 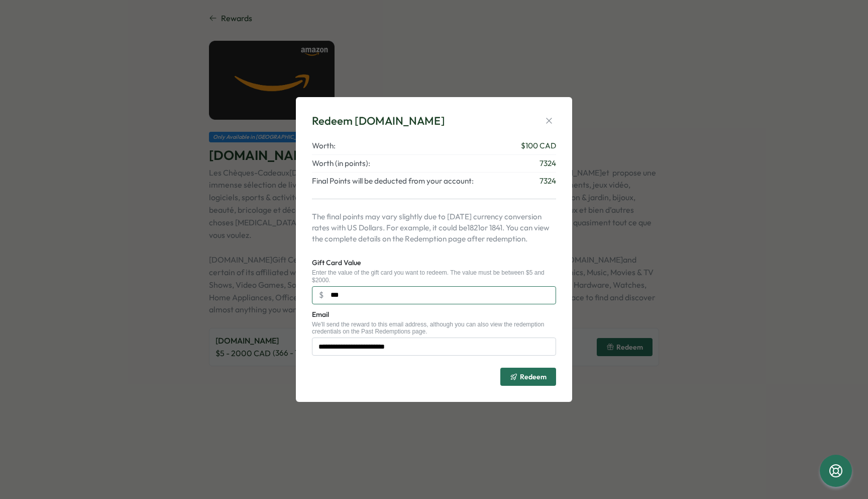 What do you see at coordinates (323, 146) in the screenshot?
I see `span: Worth:` at bounding box center [323, 146].